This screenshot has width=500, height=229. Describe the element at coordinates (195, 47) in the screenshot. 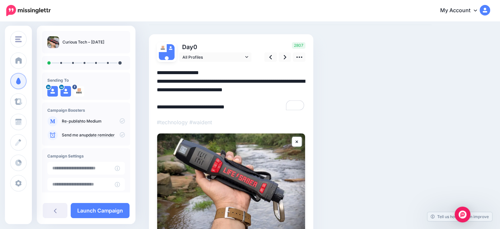

I see `span: 0` at that location.